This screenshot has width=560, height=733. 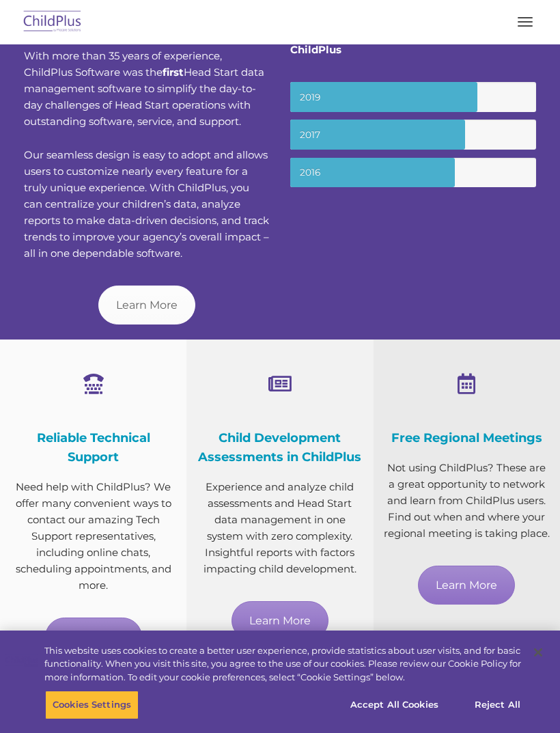 What do you see at coordinates (145, 88) in the screenshot?
I see `span: With more than 35 years of experience, ChildPlus Software was the Head Start data management soft...` at bounding box center [145, 88].